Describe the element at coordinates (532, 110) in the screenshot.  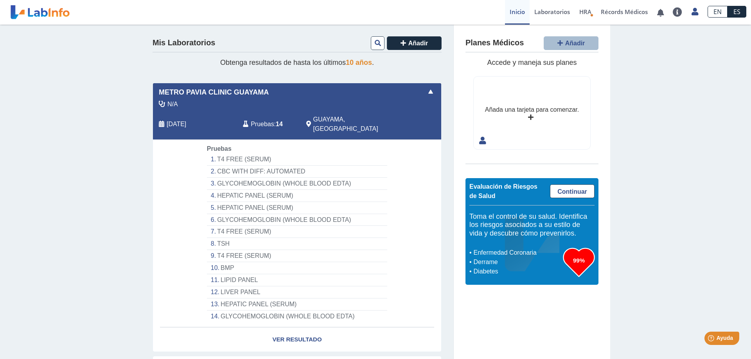
I see `div: Añada una tarjeta para comenzar.` at that location.